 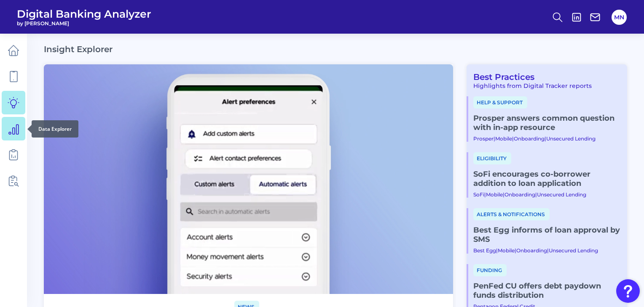 I want to click on a: Alerts & Notifications, so click(x=511, y=214).